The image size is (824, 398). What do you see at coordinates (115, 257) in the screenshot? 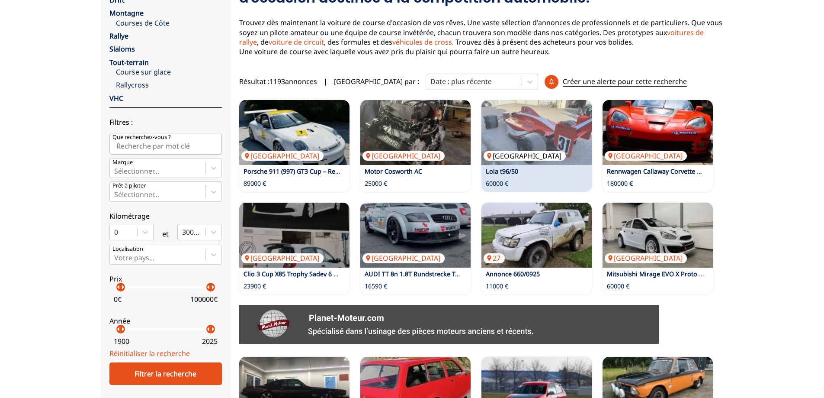
I see `input: Votre pays...` at bounding box center [115, 257].